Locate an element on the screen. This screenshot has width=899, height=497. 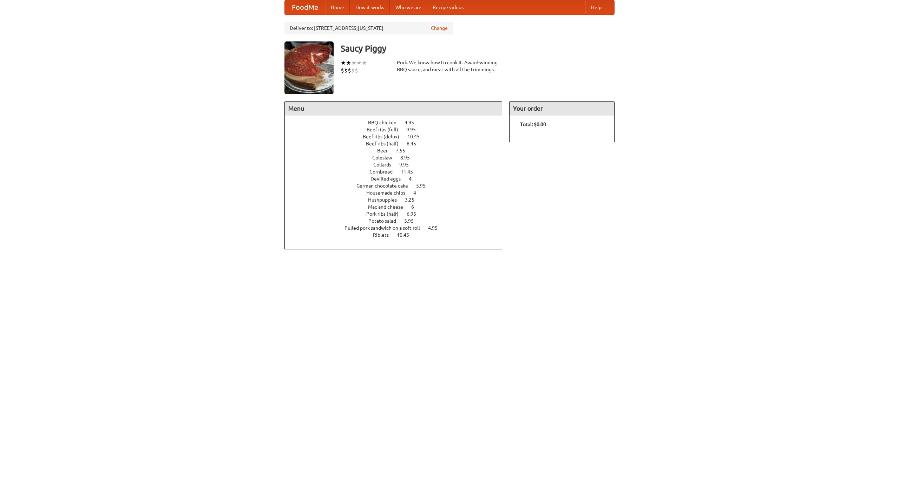
a: How it works is located at coordinates (370, 7).